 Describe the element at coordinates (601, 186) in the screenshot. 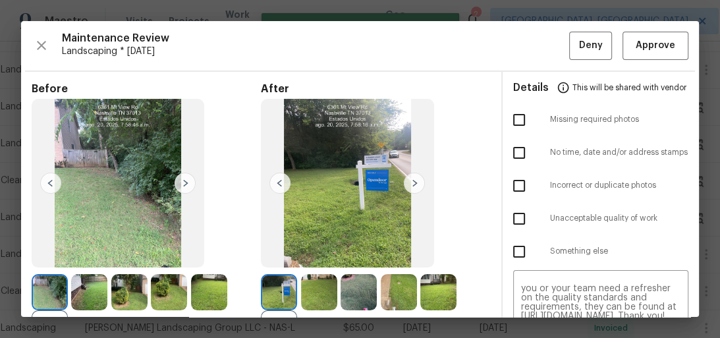

I see `div: Incorrect or duplicate photos` at that location.